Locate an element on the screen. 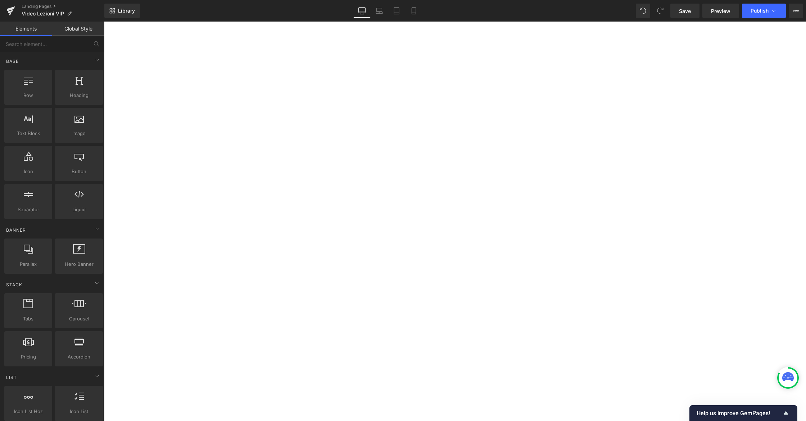  span: Save is located at coordinates (684, 11).